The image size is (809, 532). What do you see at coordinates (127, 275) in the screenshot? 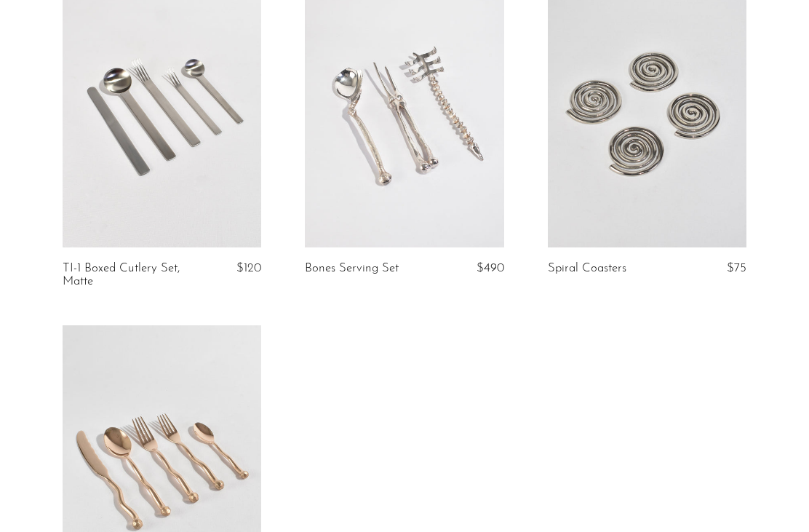
I see `a: TI-1 Boxed Cutlery Set, Matte` at bounding box center [127, 275].